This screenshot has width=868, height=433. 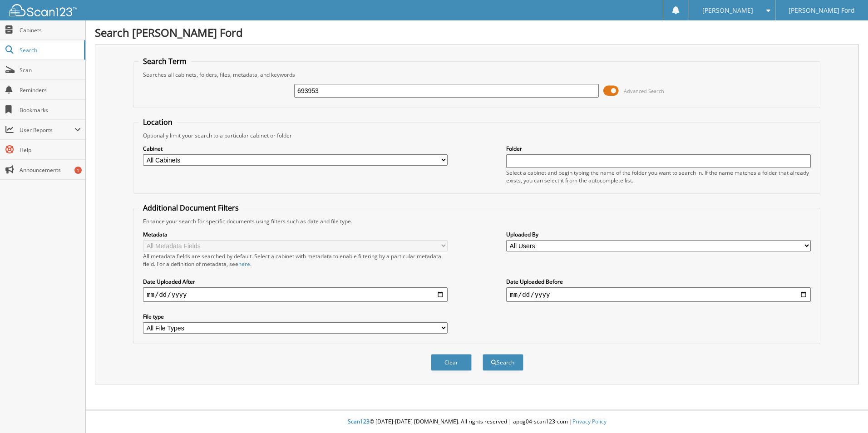 What do you see at coordinates (658, 281) in the screenshot?
I see `label: Date Uploaded Before` at bounding box center [658, 281].